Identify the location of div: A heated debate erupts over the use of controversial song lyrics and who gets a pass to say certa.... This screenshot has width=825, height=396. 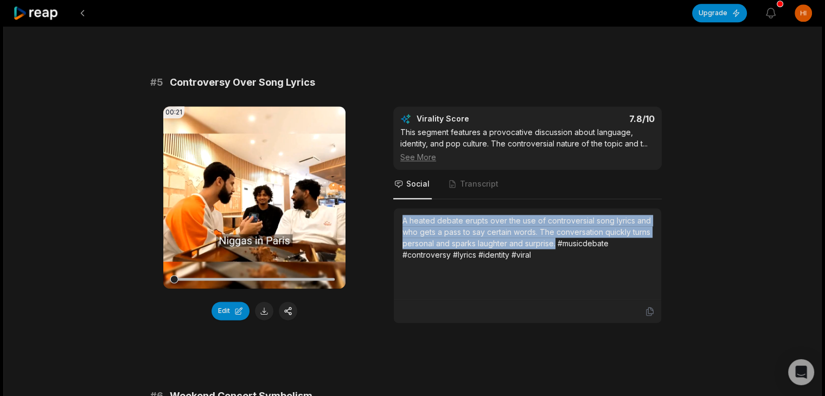
(527, 238).